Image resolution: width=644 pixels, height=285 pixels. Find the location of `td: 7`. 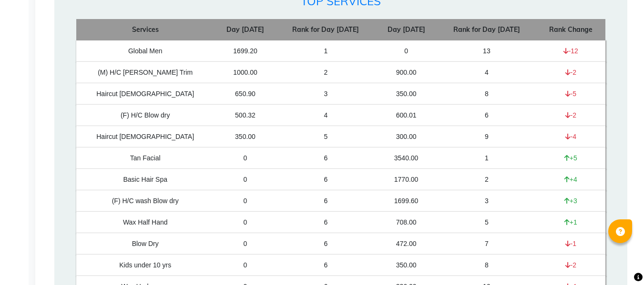

td: 7 is located at coordinates (486, 244).